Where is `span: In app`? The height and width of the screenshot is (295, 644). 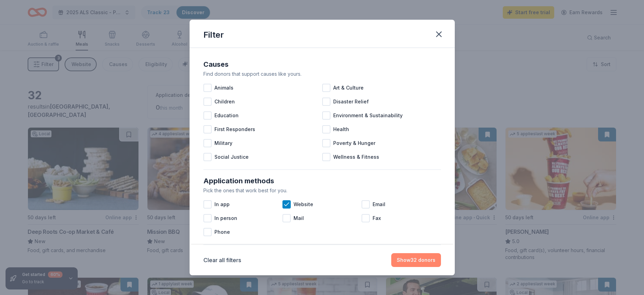 span: In app is located at coordinates (222, 204).